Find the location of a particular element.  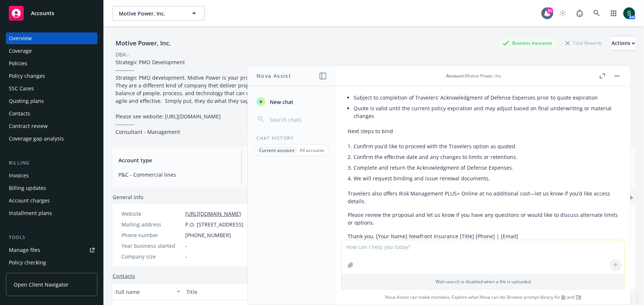

span: Accounts is located at coordinates (43, 13).